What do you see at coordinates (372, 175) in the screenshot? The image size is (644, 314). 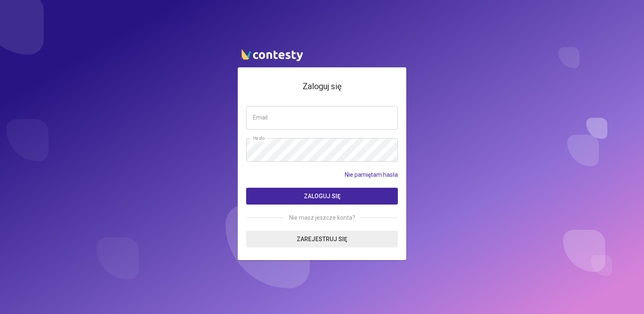 I see `a: Nie pamiętam hasła` at bounding box center [372, 175].